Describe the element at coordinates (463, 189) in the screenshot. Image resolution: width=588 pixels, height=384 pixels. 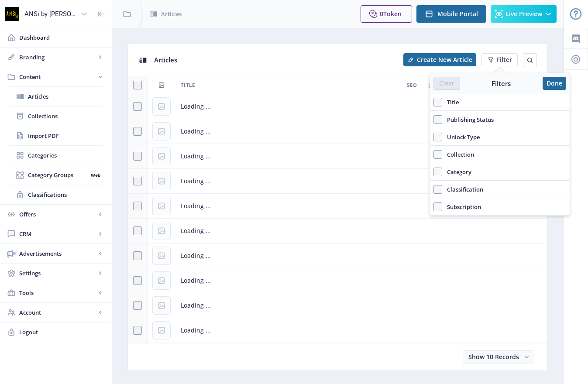
I see `span: Classification` at that location.